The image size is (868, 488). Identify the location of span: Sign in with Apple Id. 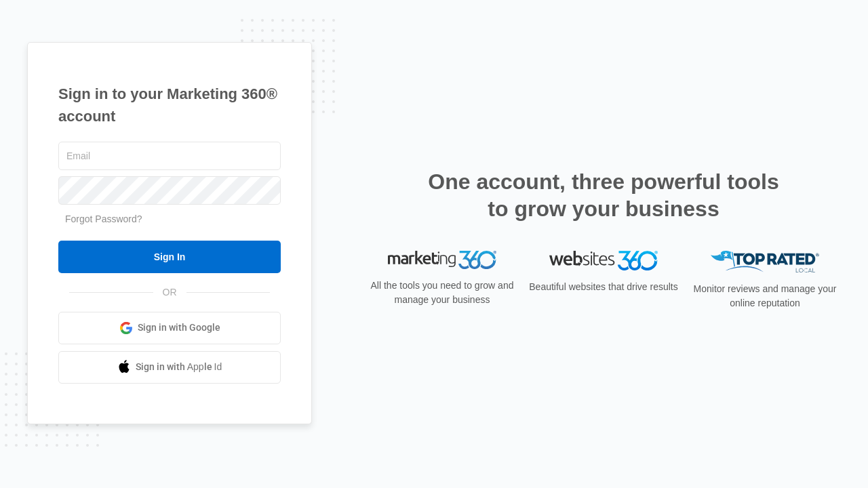
(179, 366).